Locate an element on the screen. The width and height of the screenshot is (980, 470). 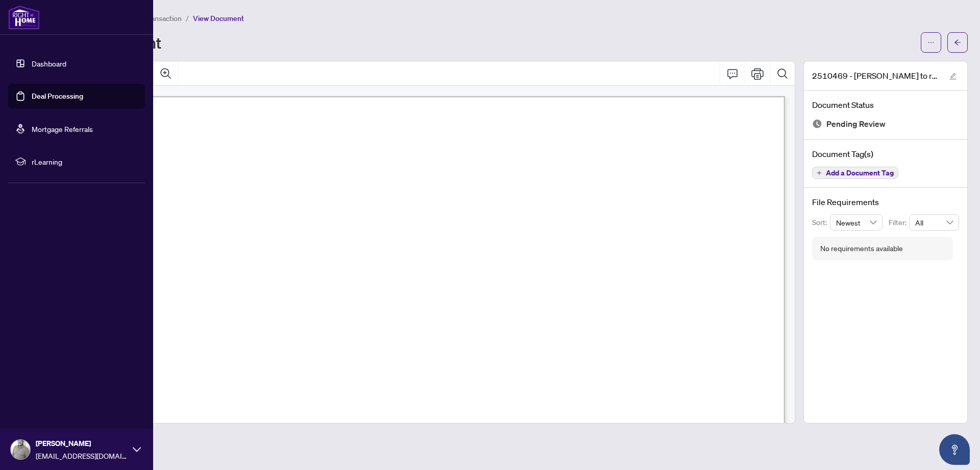
div: No requirements available is located at coordinates (862, 248).